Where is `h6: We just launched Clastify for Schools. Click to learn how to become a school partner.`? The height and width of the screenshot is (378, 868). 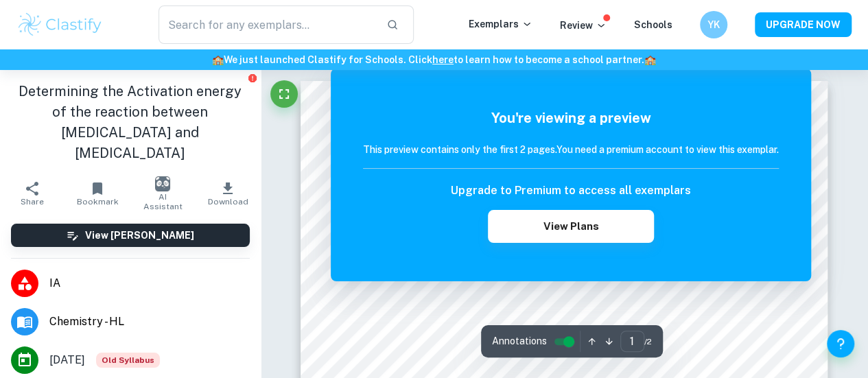 h6: We just launched Clastify for Schools. Click to learn how to become a school partner. is located at coordinates (433, 60).